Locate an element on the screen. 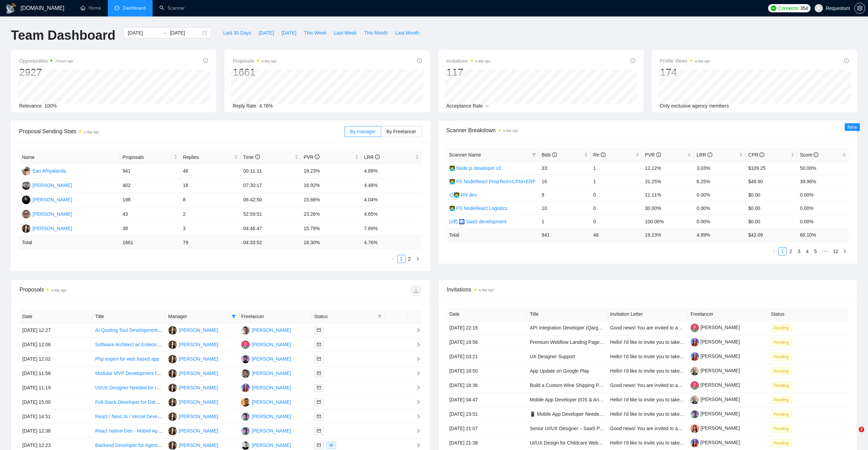 The width and height of the screenshot is (868, 450). a: 12 is located at coordinates (836, 251).